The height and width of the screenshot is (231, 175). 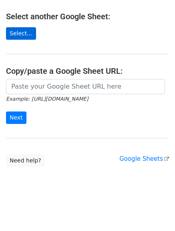 What do you see at coordinates (144, 159) in the screenshot?
I see `a: Google Sheets` at bounding box center [144, 159].